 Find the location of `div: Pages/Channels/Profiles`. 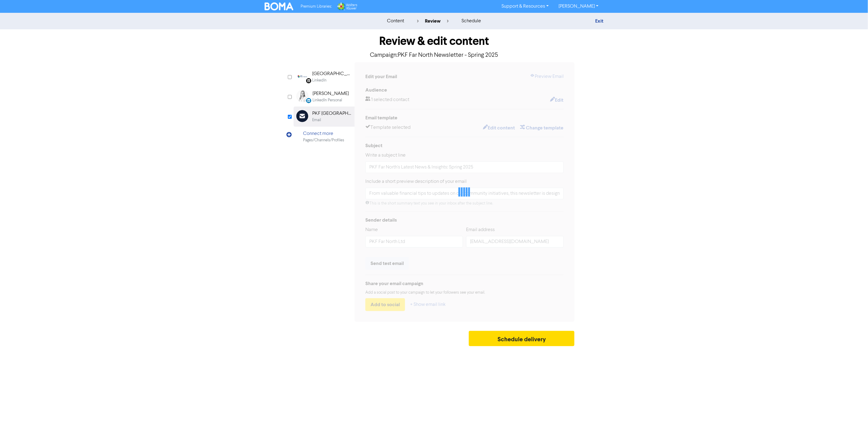

div: Pages/Channels/Profiles is located at coordinates (324, 140).